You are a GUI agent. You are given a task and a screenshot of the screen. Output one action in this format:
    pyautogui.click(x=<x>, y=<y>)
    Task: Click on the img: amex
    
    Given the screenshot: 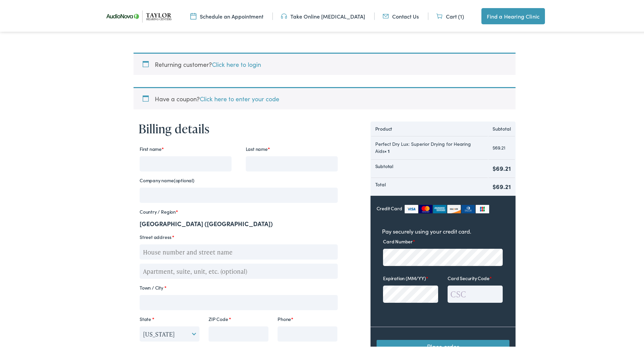 What is the action you would take?
    pyautogui.click(x=440, y=208)
    